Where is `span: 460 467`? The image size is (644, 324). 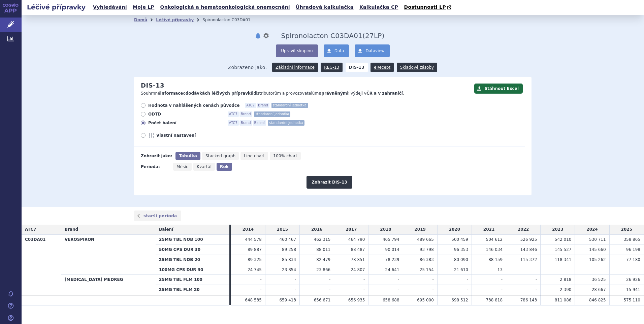 span: 460 467 is located at coordinates (287, 239).